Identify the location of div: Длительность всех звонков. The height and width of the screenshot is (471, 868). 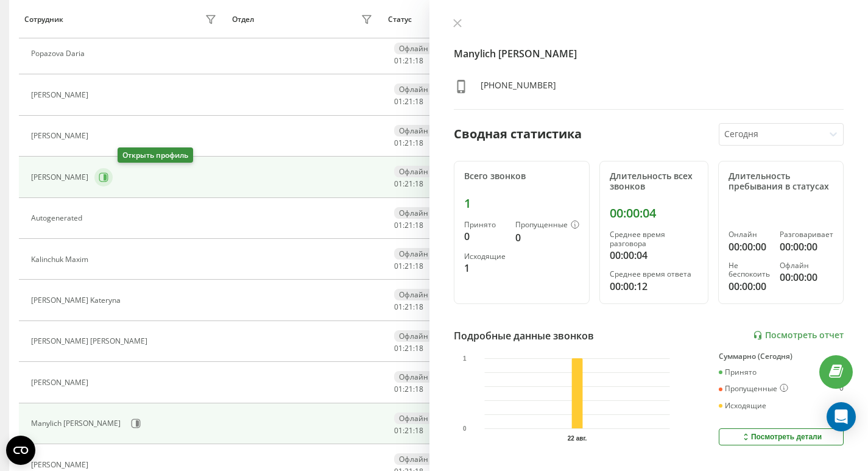
(654, 182).